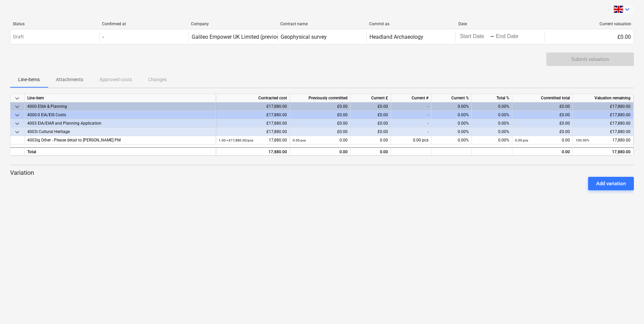 Image resolution: width=644 pixels, height=324 pixels. What do you see at coordinates (411, 24) in the screenshot?
I see `div: Commit as` at bounding box center [411, 24].